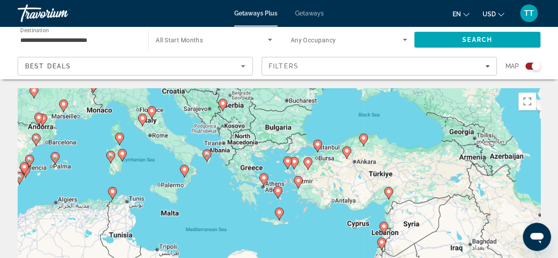  Describe the element at coordinates (62, 13) in the screenshot. I see `a: Travorium` at that location.